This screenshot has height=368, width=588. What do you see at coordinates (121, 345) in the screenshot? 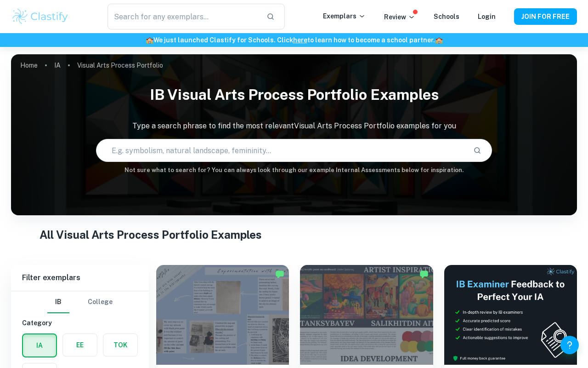
I see `button: TOK` at bounding box center [121, 345].